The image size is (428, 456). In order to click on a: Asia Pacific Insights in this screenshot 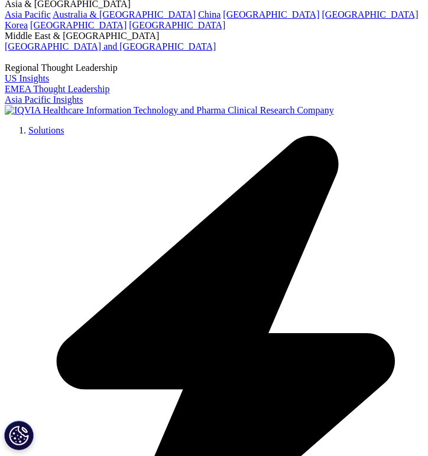, I will do `click(44, 99)`.